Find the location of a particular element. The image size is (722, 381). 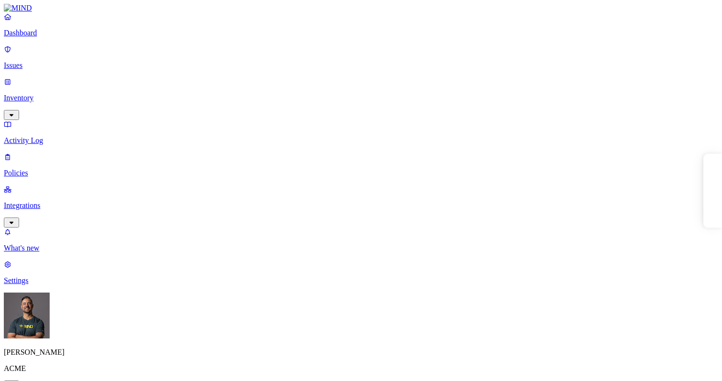

a: What's new is located at coordinates (361, 240).